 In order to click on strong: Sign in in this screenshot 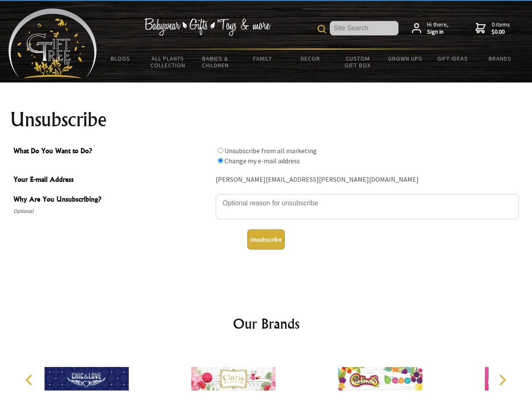, I will do `click(437, 32)`.